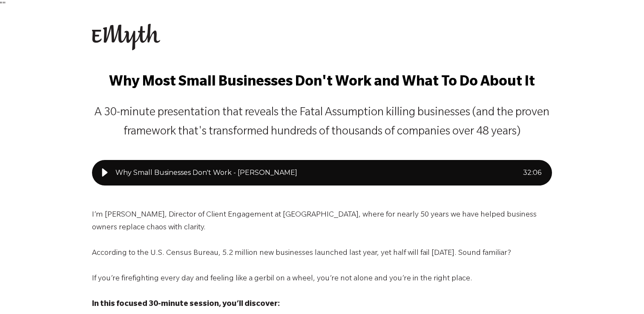 The image size is (644, 314). I want to click on div: Play audio: Why Small Businesses Don't Work - Paul Bauscher, so click(322, 173).